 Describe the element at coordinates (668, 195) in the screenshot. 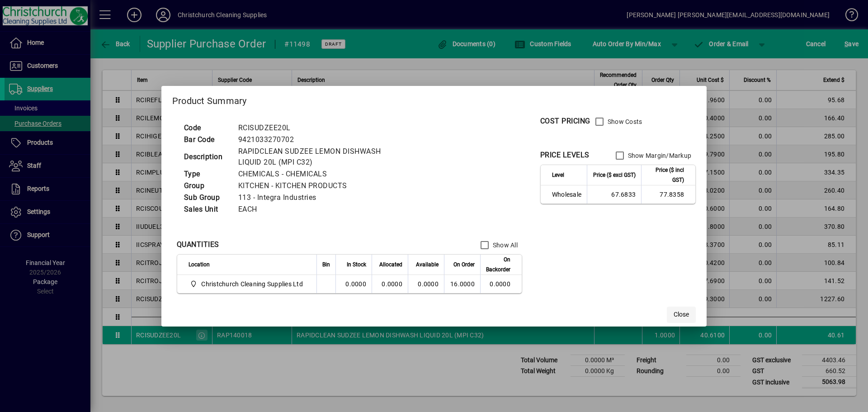

I see `td: 77.8358` at that location.